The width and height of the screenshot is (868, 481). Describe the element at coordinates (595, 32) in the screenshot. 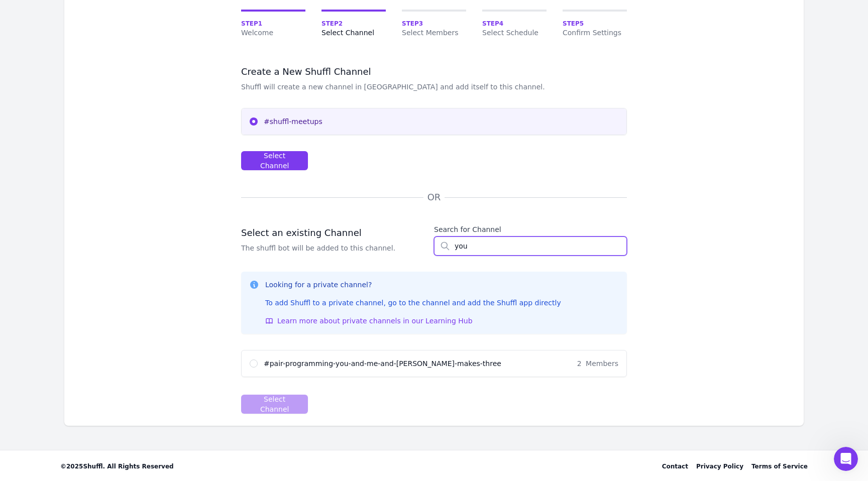

I see `span: Confirm Settings` at that location.